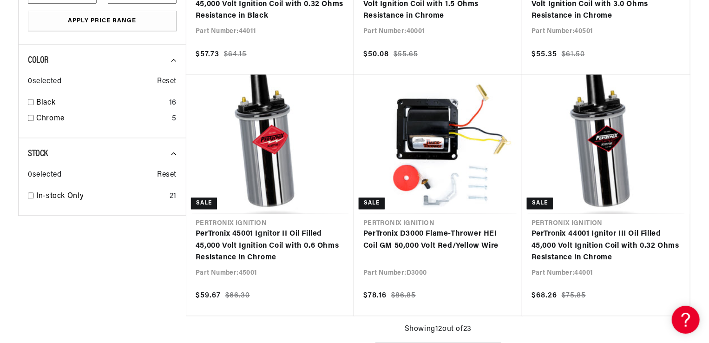  Describe the element at coordinates (173, 197) in the screenshot. I see `div: 21` at that location.